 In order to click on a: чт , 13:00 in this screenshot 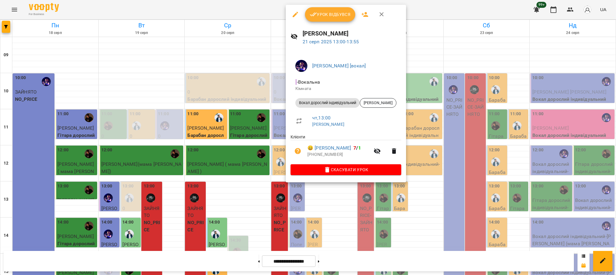, I will do `click(321, 118)`.